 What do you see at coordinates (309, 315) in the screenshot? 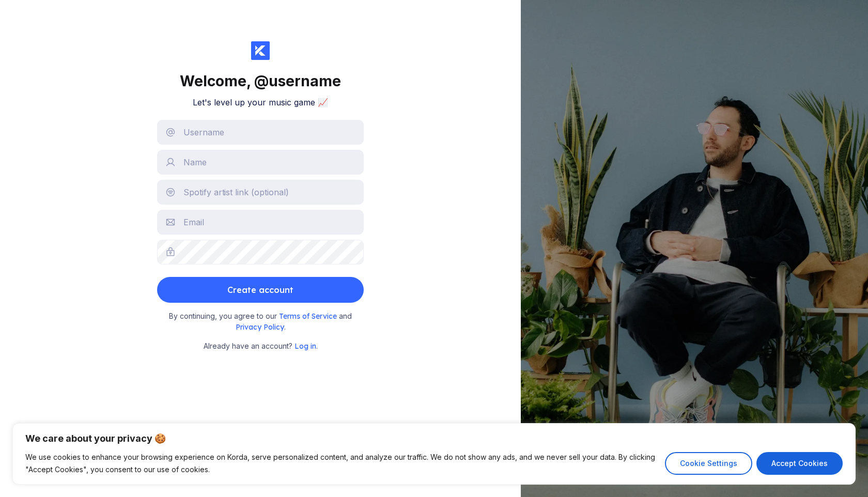
I see `a: Terms of Service` at bounding box center [309, 315].